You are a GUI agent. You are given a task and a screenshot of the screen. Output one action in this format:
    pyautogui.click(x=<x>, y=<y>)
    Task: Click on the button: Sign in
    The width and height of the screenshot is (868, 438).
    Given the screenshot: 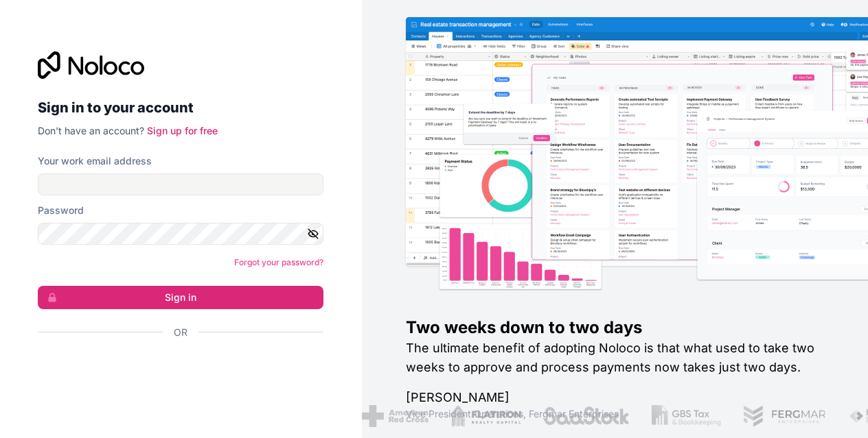 What is the action you would take?
    pyautogui.click(x=181, y=298)
    